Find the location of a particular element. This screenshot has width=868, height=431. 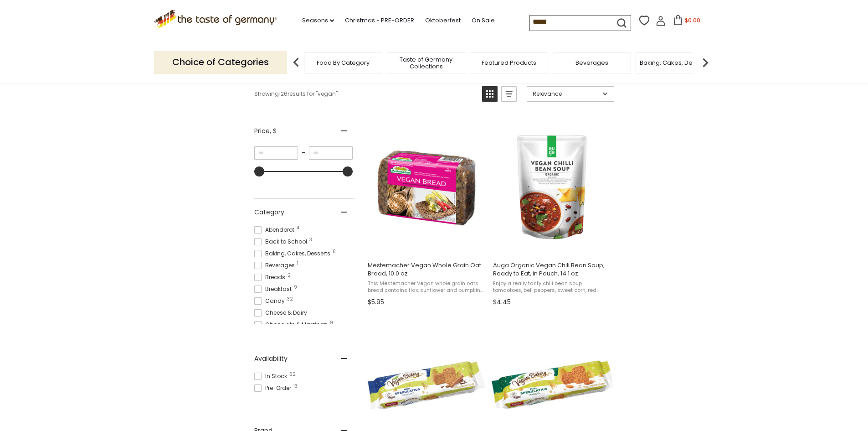

a: View grid mode is located at coordinates (490, 94).